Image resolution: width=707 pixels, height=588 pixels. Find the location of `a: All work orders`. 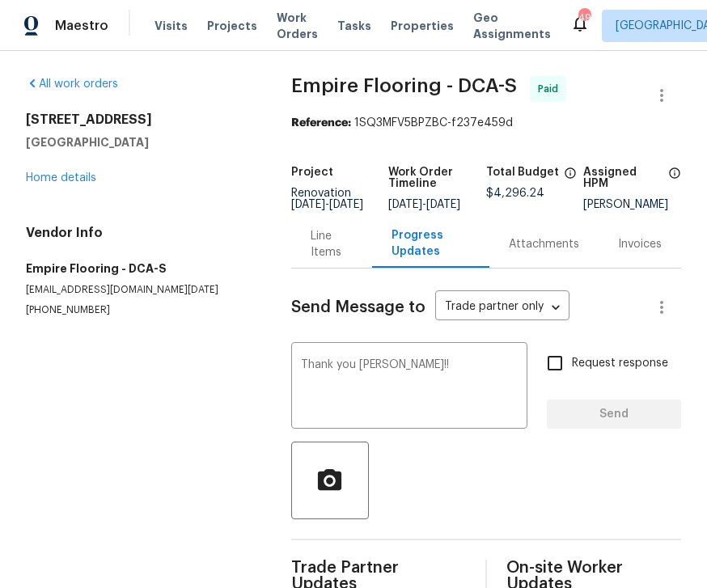

a: All work orders is located at coordinates (72, 84).